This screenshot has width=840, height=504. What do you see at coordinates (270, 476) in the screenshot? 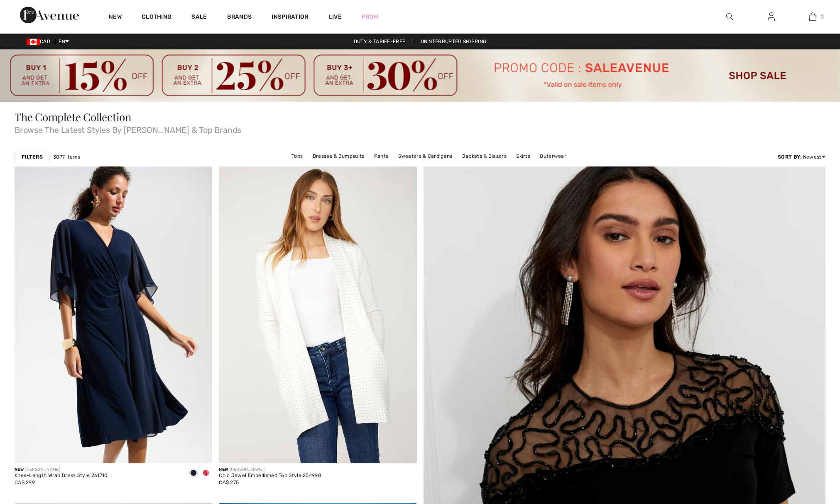
I see `div: Chic Jewel Embellished Top Style 254998` at bounding box center [270, 476].